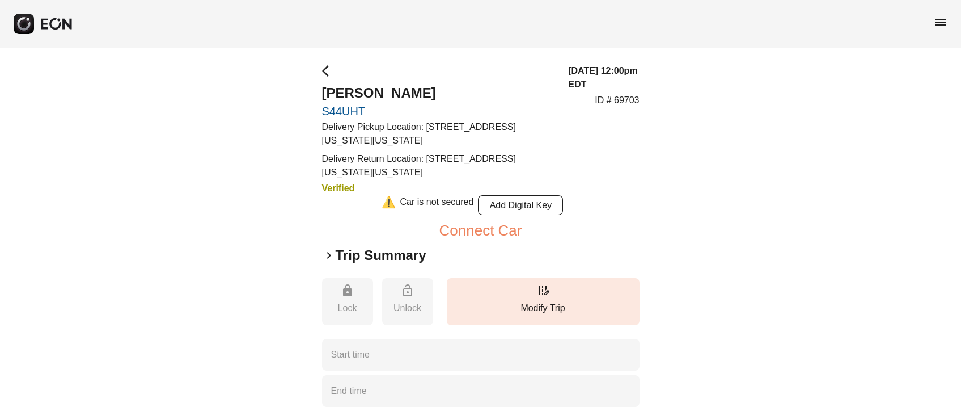 The height and width of the screenshot is (407, 961). What do you see at coordinates (521, 205) in the screenshot?
I see `button: Add Digital Key` at bounding box center [521, 205].